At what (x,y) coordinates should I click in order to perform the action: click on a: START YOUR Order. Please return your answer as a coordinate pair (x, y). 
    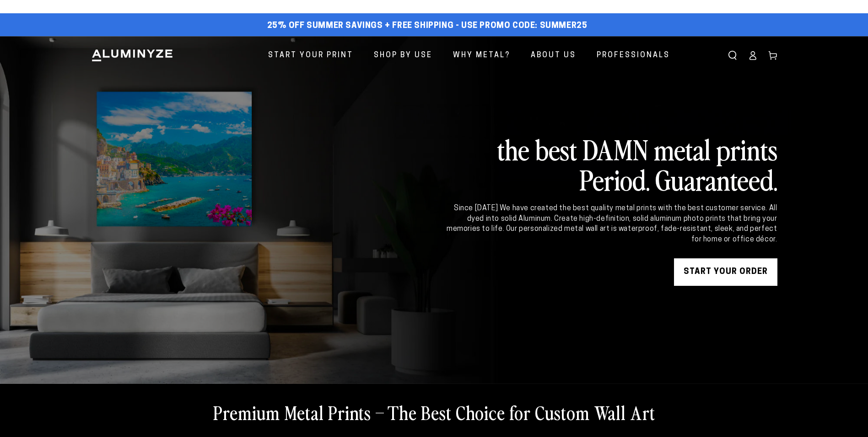
    Looking at the image, I should click on (726, 272).